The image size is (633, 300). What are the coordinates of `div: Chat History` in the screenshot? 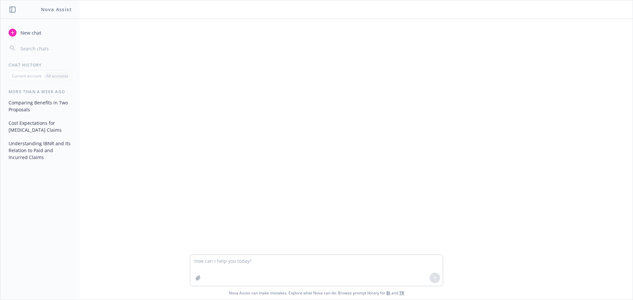 It's located at (40, 65).